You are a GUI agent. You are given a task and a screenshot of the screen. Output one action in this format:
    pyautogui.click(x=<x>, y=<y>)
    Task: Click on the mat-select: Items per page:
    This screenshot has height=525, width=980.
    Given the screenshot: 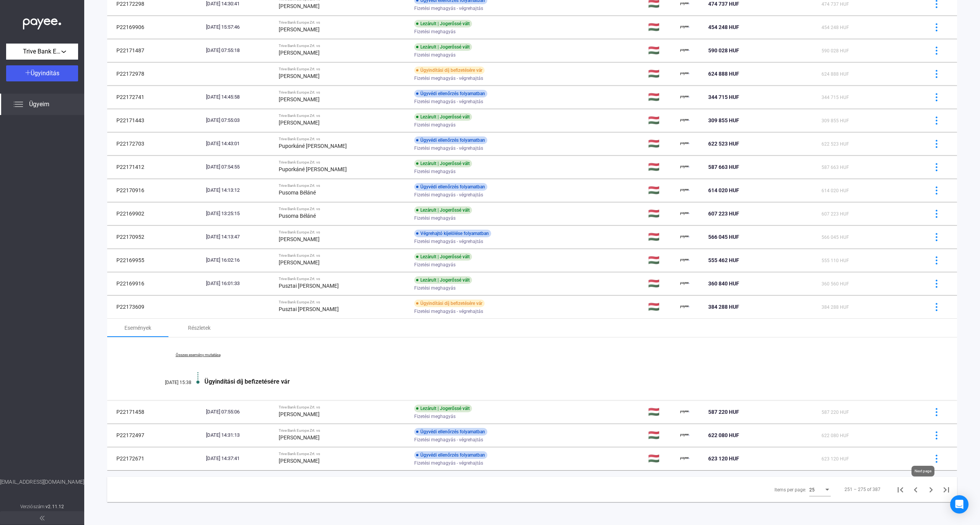 What is the action you would take?
    pyautogui.click(x=820, y=490)
    